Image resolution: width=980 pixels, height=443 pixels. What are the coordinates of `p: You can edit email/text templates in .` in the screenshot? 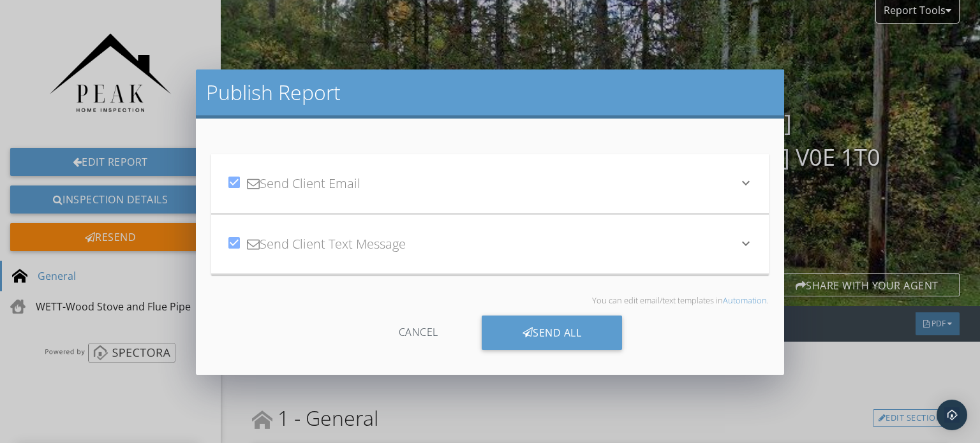 It's located at (490, 300).